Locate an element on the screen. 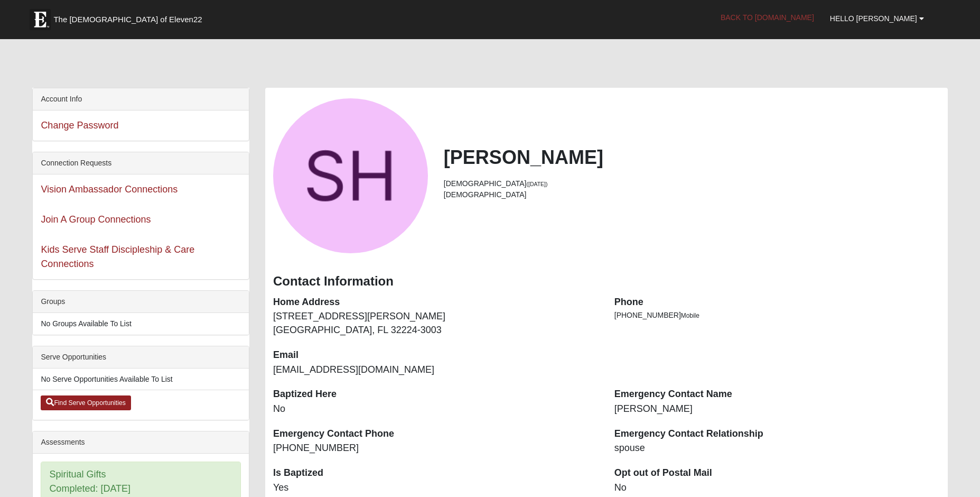 This screenshot has height=497, width=980. dd: spouse is located at coordinates (777, 448).